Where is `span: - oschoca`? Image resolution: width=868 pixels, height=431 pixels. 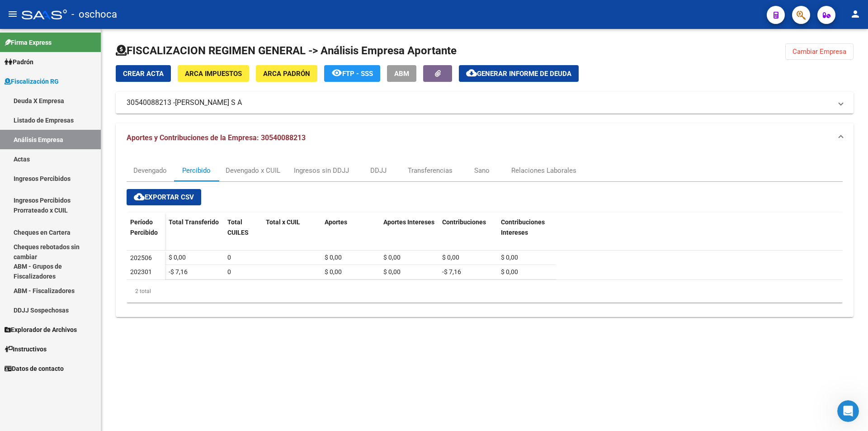 span: - oschoca is located at coordinates (94, 15).